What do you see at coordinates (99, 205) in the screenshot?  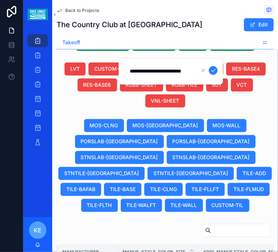 I see `button: TILE-FLTH` at bounding box center [99, 205].